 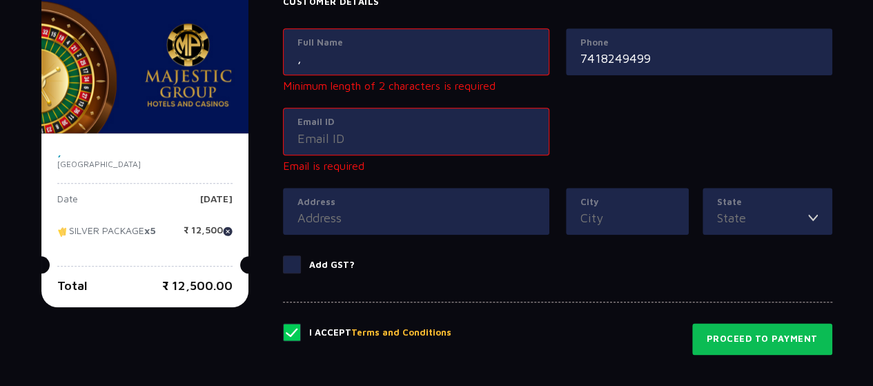 What do you see at coordinates (416, 202) in the screenshot?
I see `label: Address` at bounding box center [416, 202].